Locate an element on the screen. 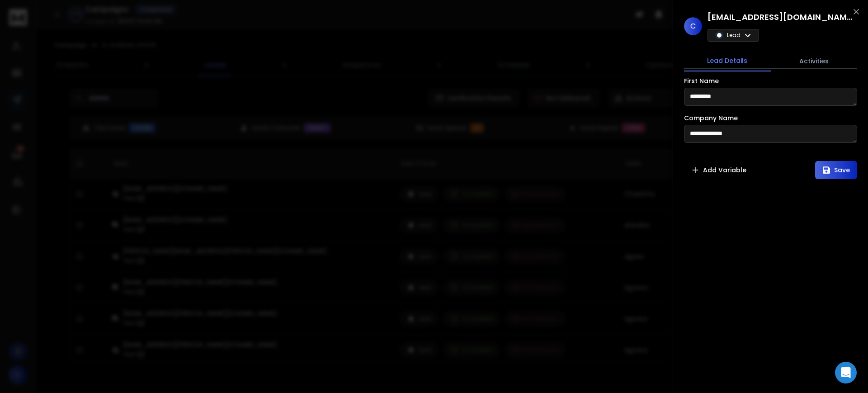 The width and height of the screenshot is (868, 393). button: Activities is located at coordinates (814, 61).